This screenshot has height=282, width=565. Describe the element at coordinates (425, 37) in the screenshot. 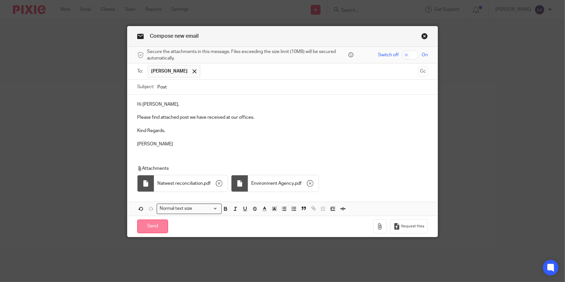

I see `a: Close this dialog window` at that location.